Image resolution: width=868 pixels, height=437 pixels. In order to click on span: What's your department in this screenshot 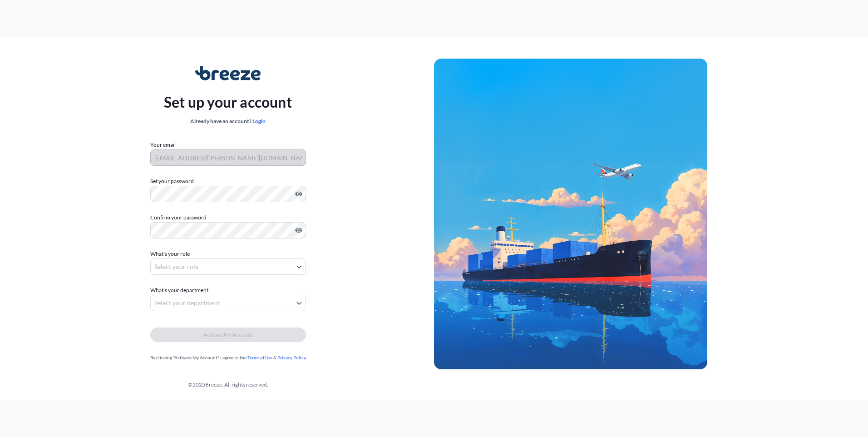, I will do `click(180, 290)`.